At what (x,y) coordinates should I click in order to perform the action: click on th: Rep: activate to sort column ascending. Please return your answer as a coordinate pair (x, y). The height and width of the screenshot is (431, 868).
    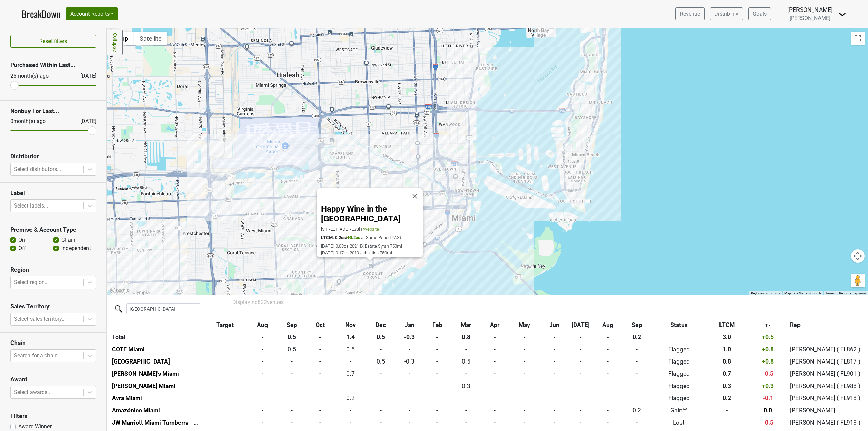
    Looking at the image, I should click on (825, 325).